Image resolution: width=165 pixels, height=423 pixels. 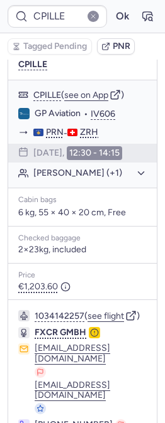 I want to click on div: Cabin bags, so click(x=82, y=200).